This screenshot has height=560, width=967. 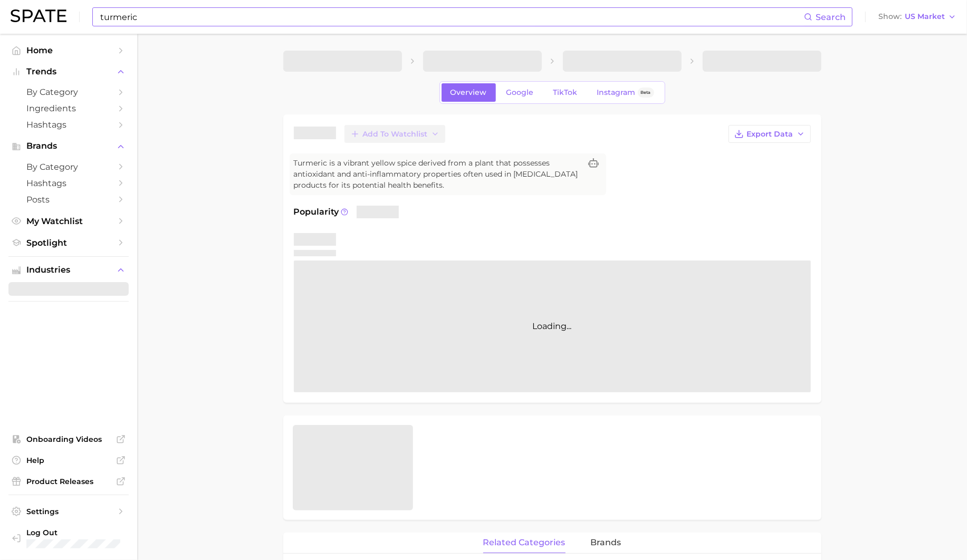 I want to click on span: Log Out, so click(x=89, y=532).